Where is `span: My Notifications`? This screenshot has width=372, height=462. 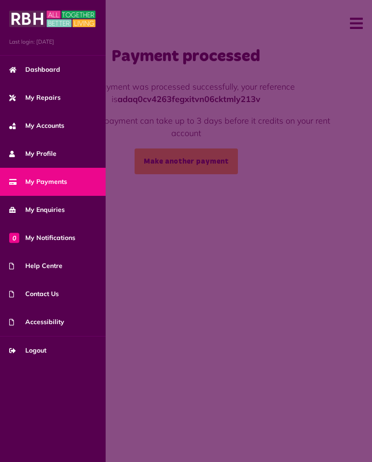 span: My Notifications is located at coordinates (42, 238).